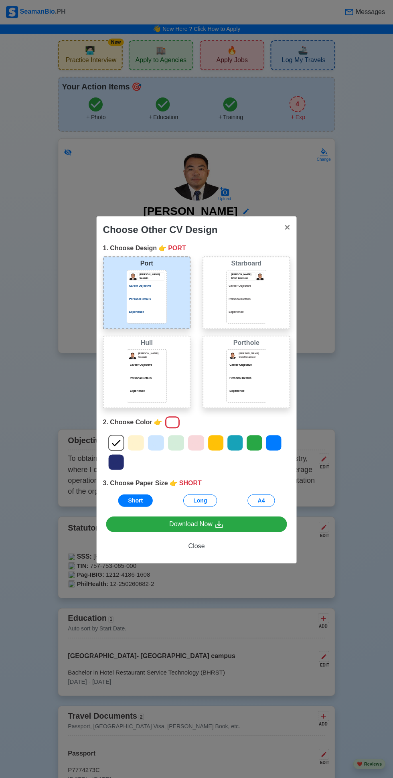 This screenshot has height=778, width=393. I want to click on div: Experience, so click(246, 390).